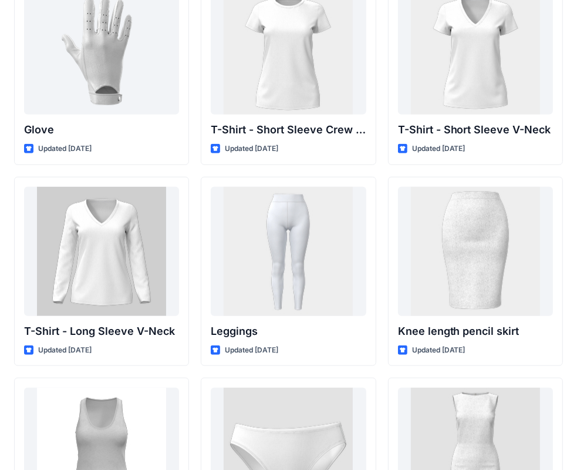 This screenshot has height=470, width=577. What do you see at coordinates (102, 331) in the screenshot?
I see `p: T-Shirt - Long Sleeve V-Neck` at bounding box center [102, 331].